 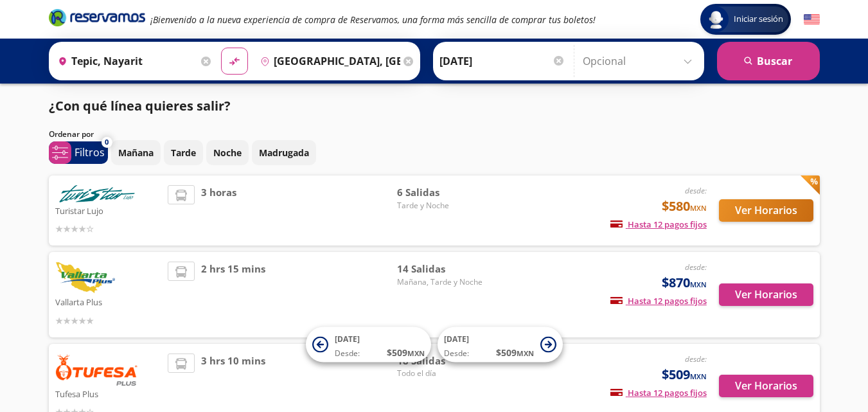 I want to click on button: Tarde, so click(x=183, y=153).